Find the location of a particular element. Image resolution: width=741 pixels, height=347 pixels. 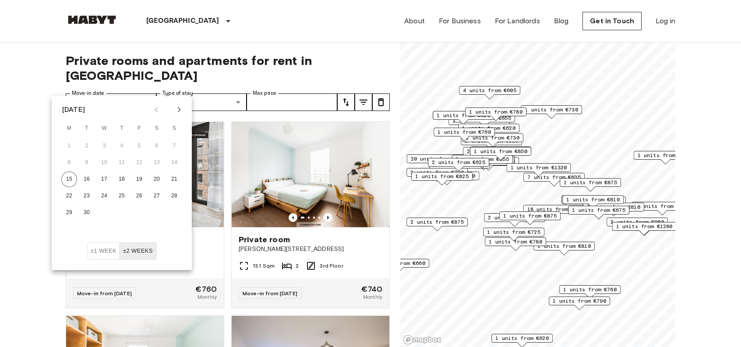

span: 18 units from €650 is located at coordinates (556, 209).